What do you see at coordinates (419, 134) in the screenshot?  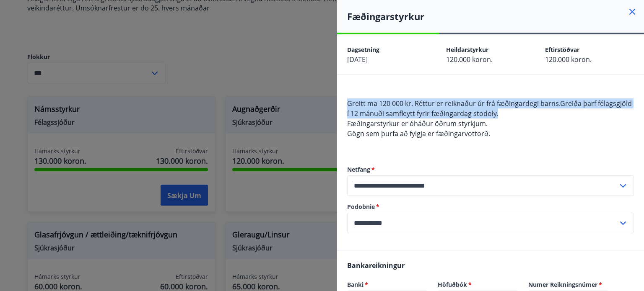 I see `font: Gögn sem þurfa að fylgja er fæðingarvottorð.` at bounding box center [419, 134].